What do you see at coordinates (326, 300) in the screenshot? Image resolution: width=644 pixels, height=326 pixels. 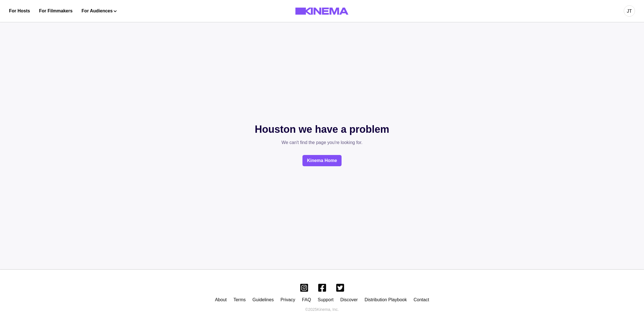 I see `a: Support` at bounding box center [326, 300].